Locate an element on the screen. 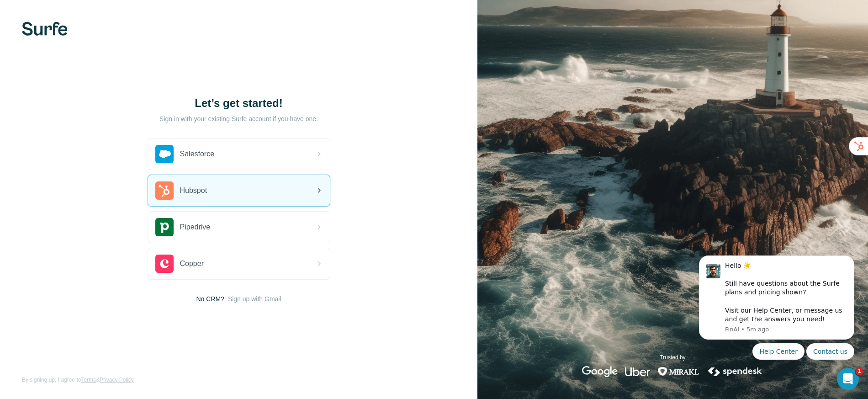 The height and width of the screenshot is (399, 868). span: Sign up with Gmail is located at coordinates (255, 299).